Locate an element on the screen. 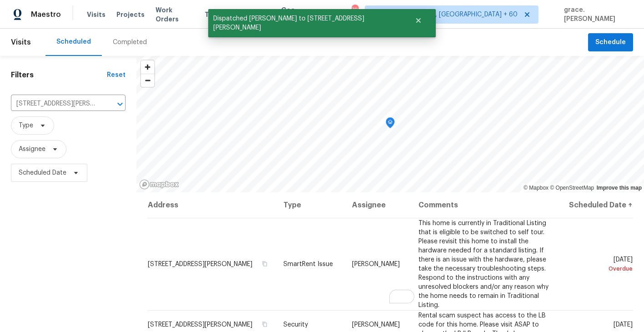 This screenshot has height=332, width=644. h1: Filters is located at coordinates (58, 75).